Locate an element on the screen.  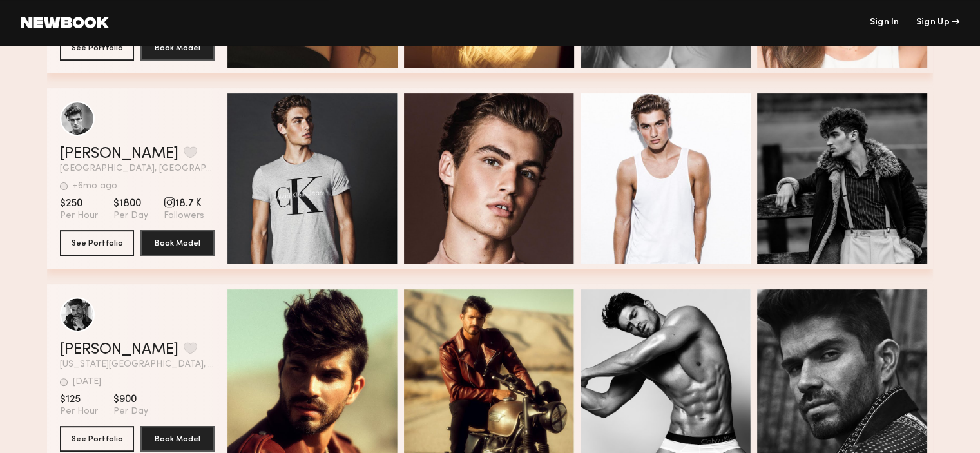
span: $250 is located at coordinates (79, 203).